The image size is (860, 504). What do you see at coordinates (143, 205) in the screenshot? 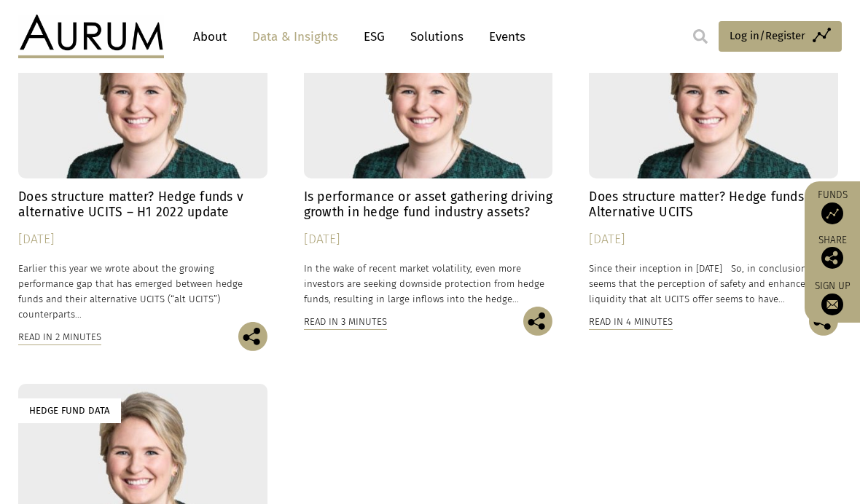
I see `h4: Does structure matter? Hedge funds v alternative UCITS – H1 2022 update` at bounding box center [143, 205].